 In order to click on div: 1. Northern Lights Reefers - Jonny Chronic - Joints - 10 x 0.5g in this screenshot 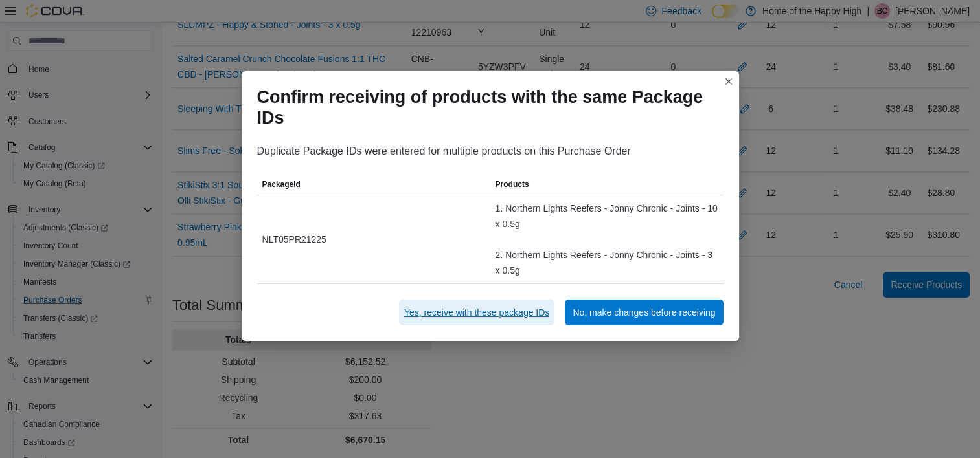, I will do `click(606, 216)`.